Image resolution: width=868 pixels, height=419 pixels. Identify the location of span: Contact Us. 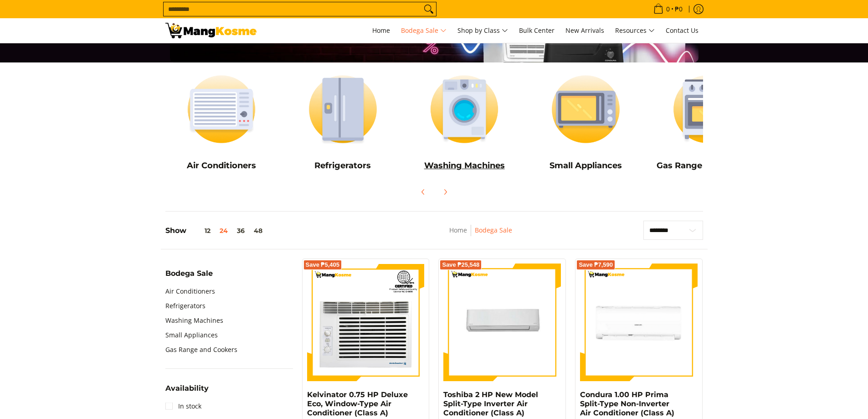
(682, 30).